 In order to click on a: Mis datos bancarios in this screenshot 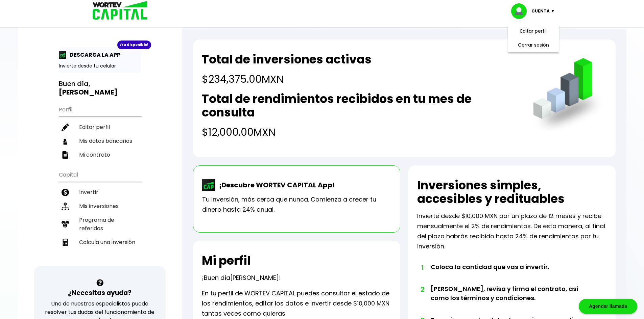, I will do `click(100, 141)`.